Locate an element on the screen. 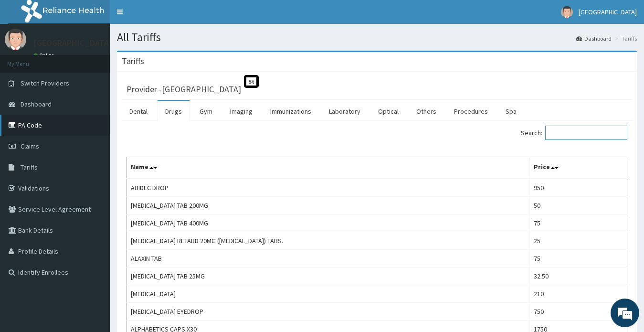  td: 750 is located at coordinates (578, 311).